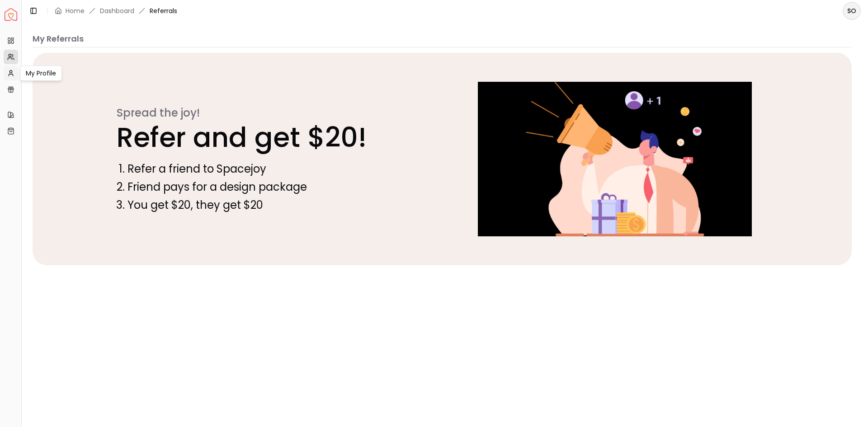  What do you see at coordinates (443, 39) in the screenshot?
I see `p: My Referrals` at bounding box center [443, 39].